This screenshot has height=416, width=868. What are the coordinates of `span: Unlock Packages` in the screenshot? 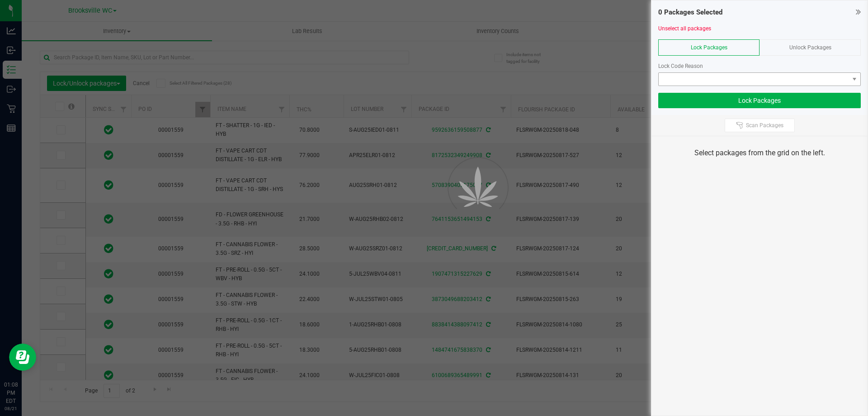 It's located at (810, 48).